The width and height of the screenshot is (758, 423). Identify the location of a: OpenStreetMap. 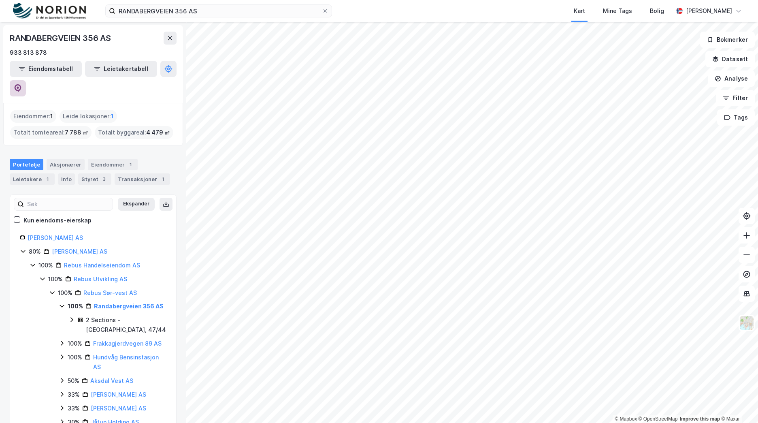
(658, 419).